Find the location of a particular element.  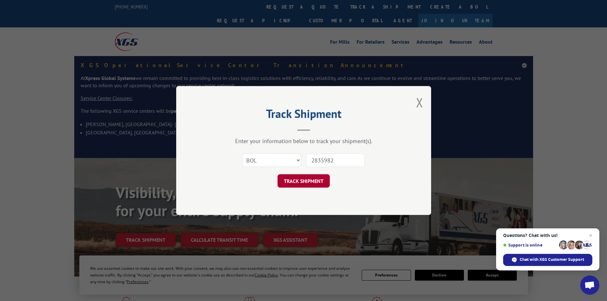

button: TRACK SHIPMENT is located at coordinates (304, 181).